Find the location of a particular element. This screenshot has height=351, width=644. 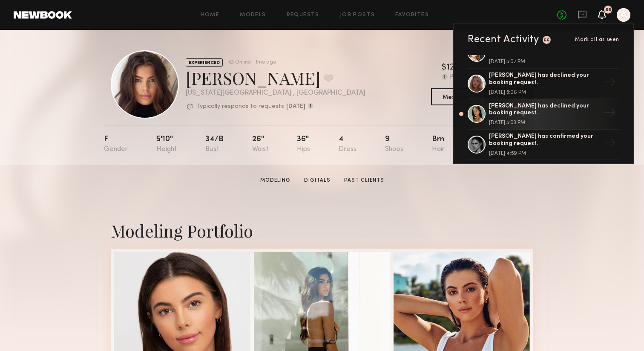

div: Recent Activity is located at coordinates (503, 40).